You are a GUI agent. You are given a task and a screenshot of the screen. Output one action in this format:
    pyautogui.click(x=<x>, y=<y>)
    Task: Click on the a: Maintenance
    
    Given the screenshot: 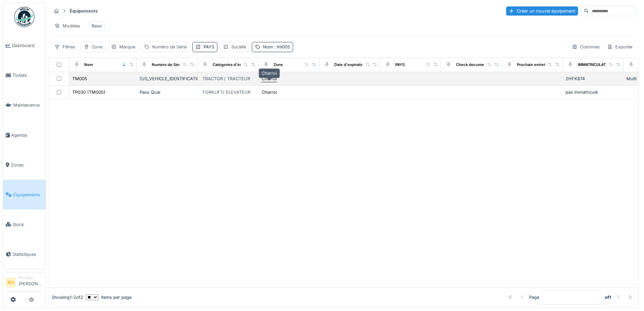 What is the action you would take?
    pyautogui.click(x=25, y=105)
    